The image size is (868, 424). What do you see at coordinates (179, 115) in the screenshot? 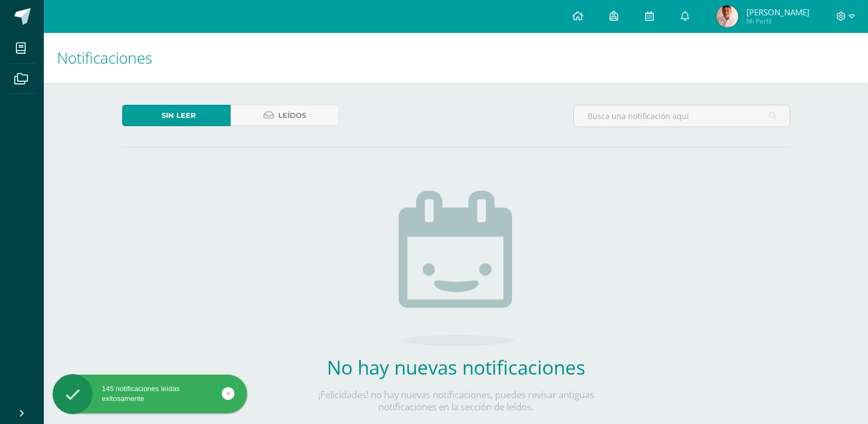
I see `span: Sin leer` at bounding box center [179, 115].